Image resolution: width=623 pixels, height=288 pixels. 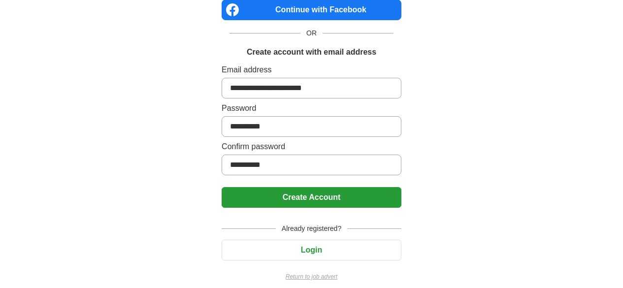 I want to click on label: Confirm password, so click(x=311, y=147).